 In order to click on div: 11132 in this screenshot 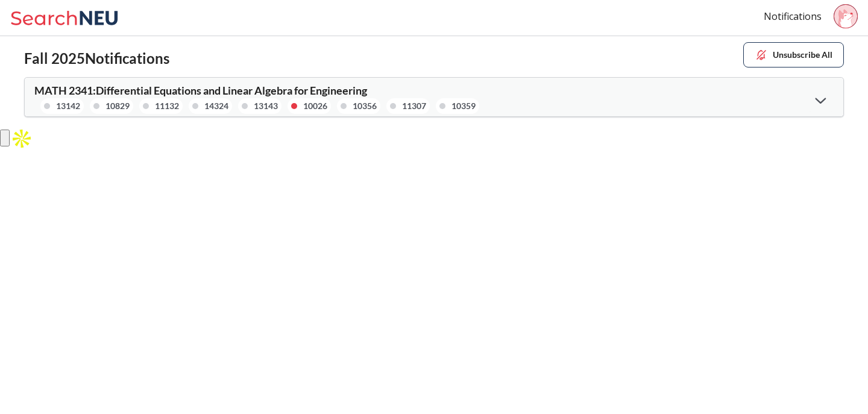, I will do `click(167, 106)`.